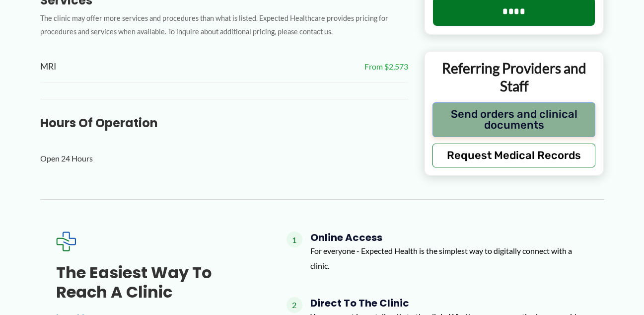 This screenshot has height=315, width=644. I want to click on h4: Direct to the Clinic, so click(449, 303).